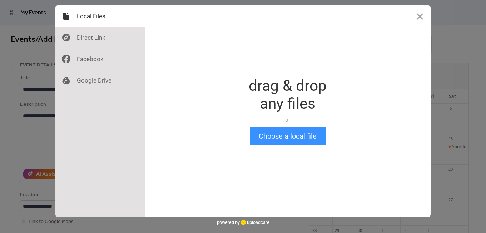  What do you see at coordinates (100, 80) in the screenshot?
I see `div: Google Drive` at bounding box center [100, 80].